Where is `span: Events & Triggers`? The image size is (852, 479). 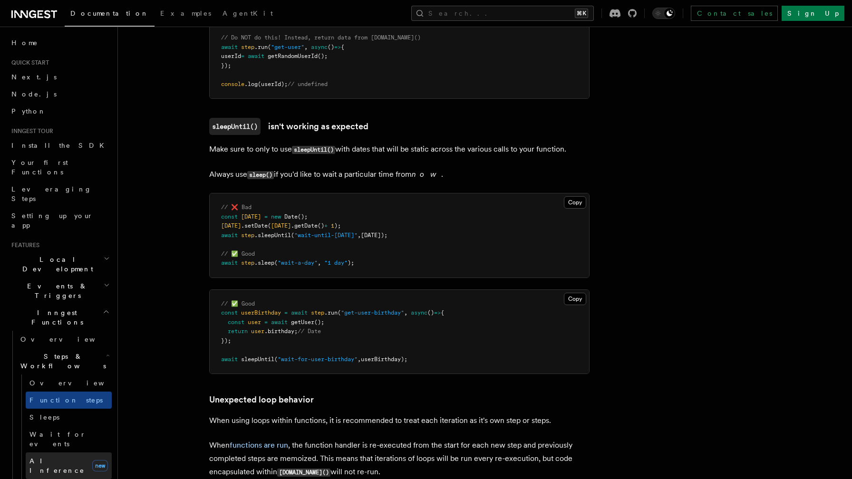 span: Events & Triggers is located at coordinates (56, 291).